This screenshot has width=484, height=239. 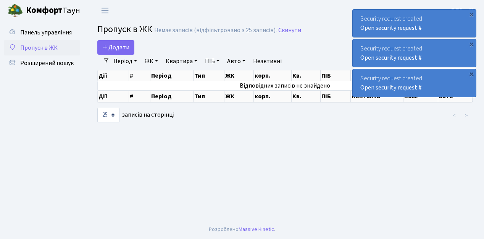 What do you see at coordinates (44, 10) in the screenshot?
I see `b: Комфорт` at bounding box center [44, 10].